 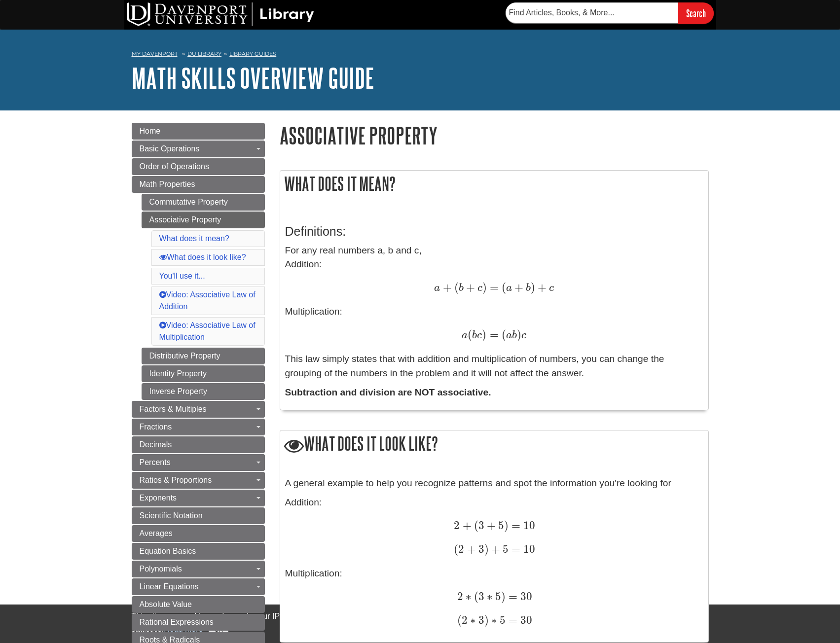 I want to click on span: Polynomials, so click(x=161, y=569).